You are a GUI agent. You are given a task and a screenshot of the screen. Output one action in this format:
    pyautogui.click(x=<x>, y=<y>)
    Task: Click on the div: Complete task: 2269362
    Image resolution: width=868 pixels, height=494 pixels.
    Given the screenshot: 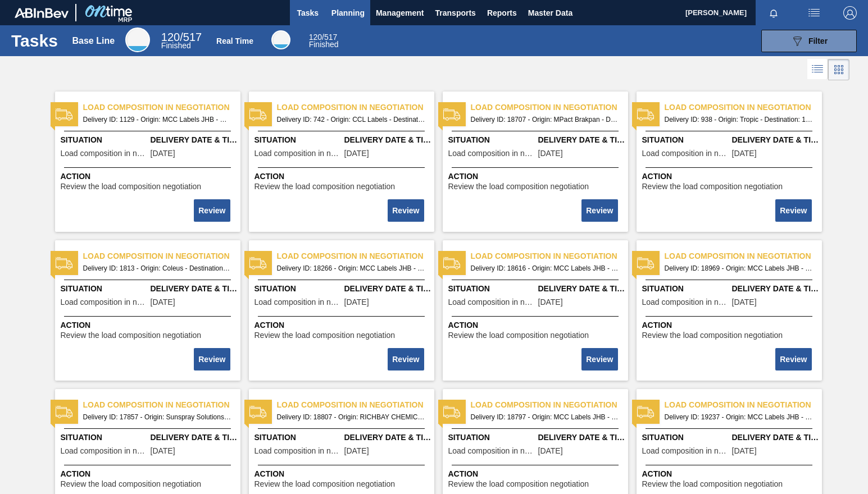 What is the action you would take?
    pyautogui.click(x=794, y=359)
    